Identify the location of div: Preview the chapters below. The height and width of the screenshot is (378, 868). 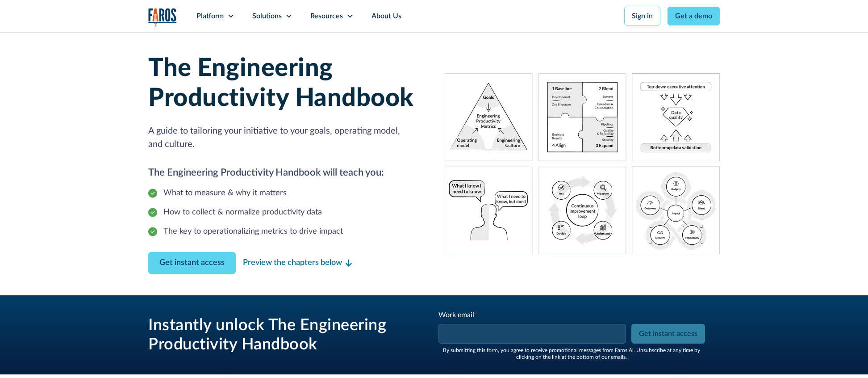
(293, 263).